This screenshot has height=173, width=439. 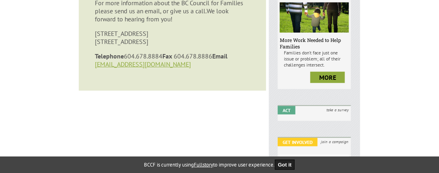 I want to click on a: Fullstory, so click(x=204, y=164).